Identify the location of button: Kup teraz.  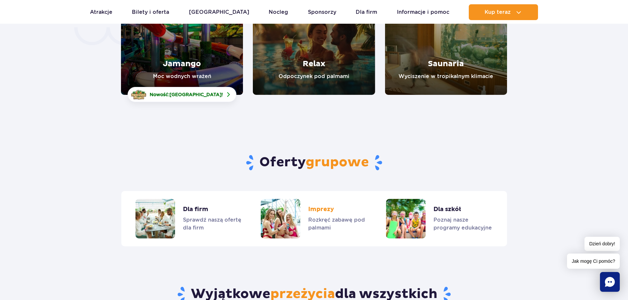
(504, 12).